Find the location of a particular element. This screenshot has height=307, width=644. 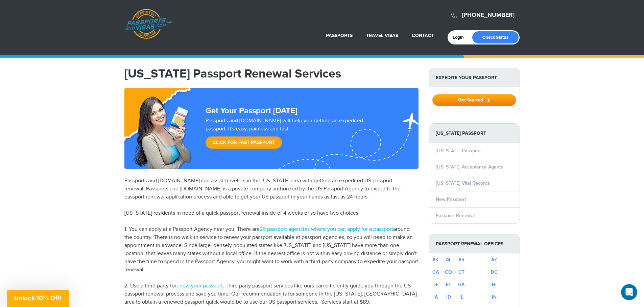

a: GA is located at coordinates (461, 285).